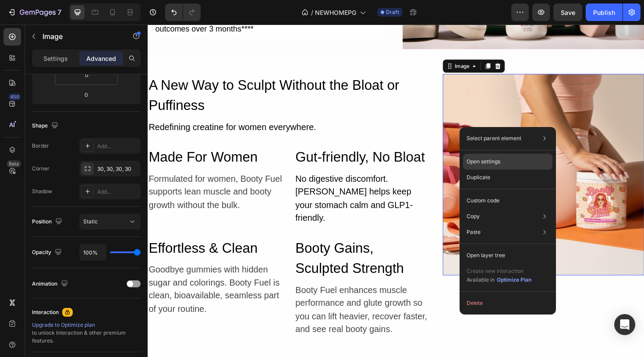  What do you see at coordinates (42, 191) in the screenshot?
I see `div: Shadow` at bounding box center [42, 191].